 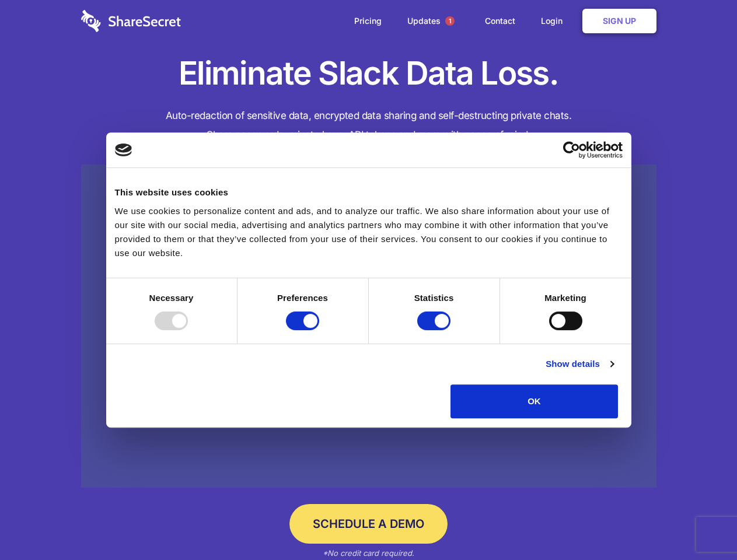 I want to click on div: This website uses cookies, so click(x=368, y=192).